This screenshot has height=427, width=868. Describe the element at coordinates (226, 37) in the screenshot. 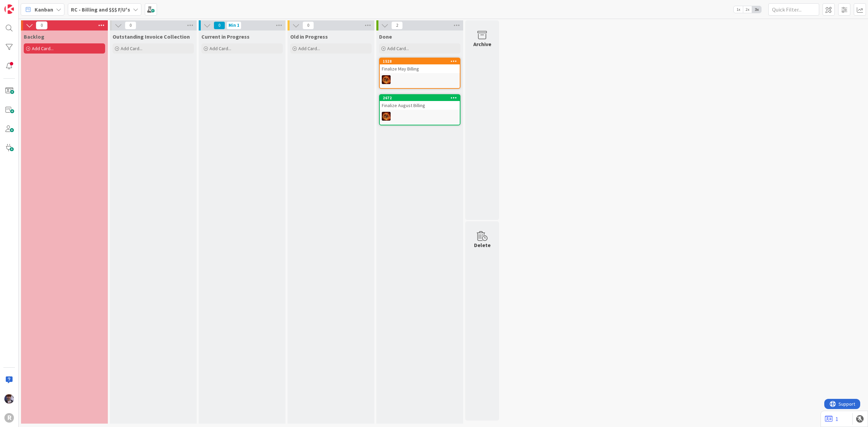

I see `span: Current in Progress` at that location.